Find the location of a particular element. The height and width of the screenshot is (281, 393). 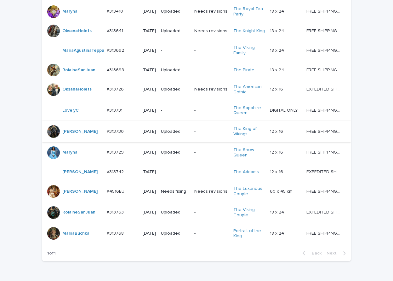

p: 60 x 45 cm is located at coordinates (282, 191).